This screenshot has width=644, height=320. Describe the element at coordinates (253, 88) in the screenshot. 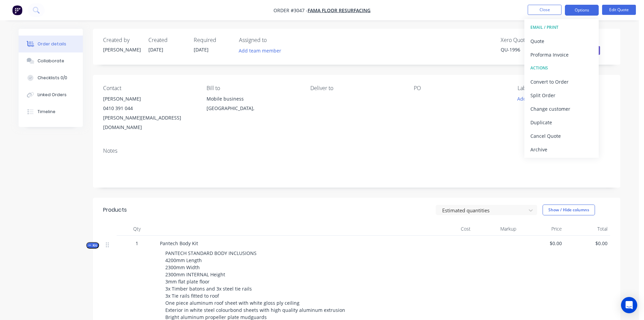

I see `div: Bill to` at that location.